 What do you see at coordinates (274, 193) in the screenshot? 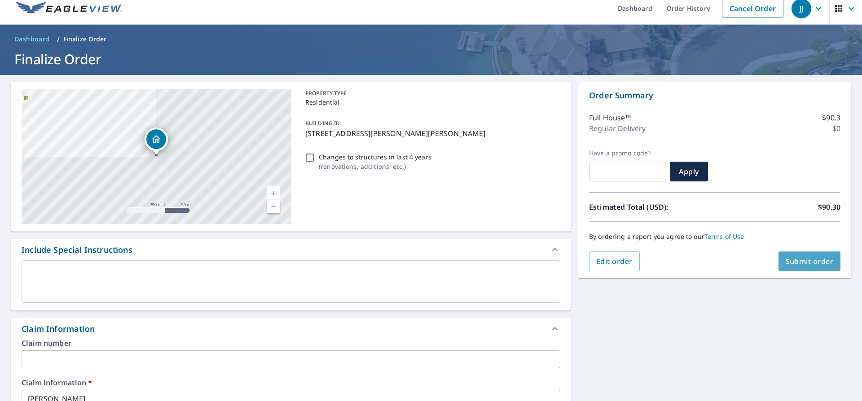
I see `a: Current Level 17, Zoom In` at bounding box center [274, 193].